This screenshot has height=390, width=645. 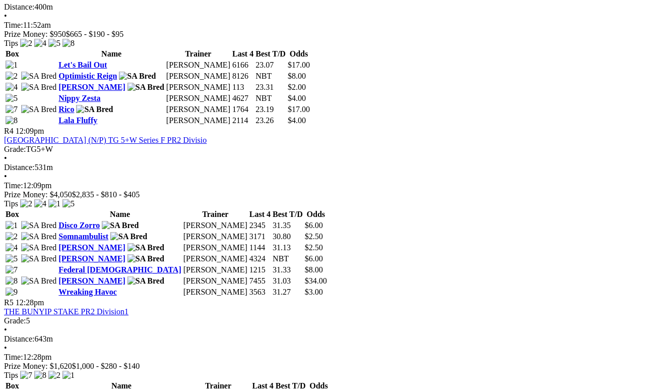 I want to click on td: 113, so click(x=243, y=87).